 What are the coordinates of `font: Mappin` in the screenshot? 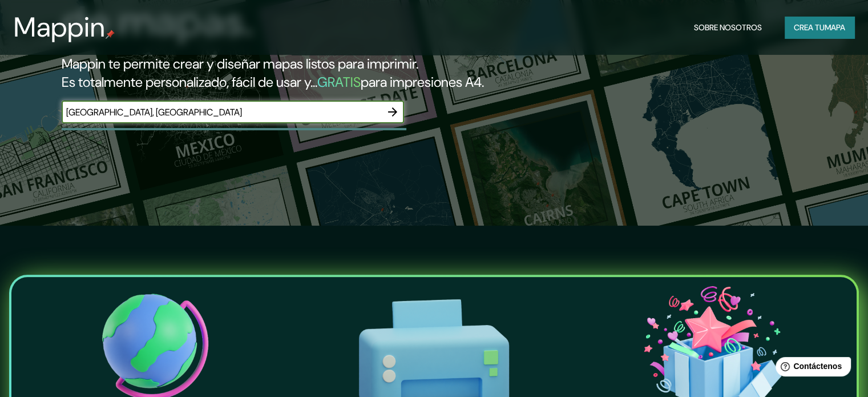 It's located at (59, 27).